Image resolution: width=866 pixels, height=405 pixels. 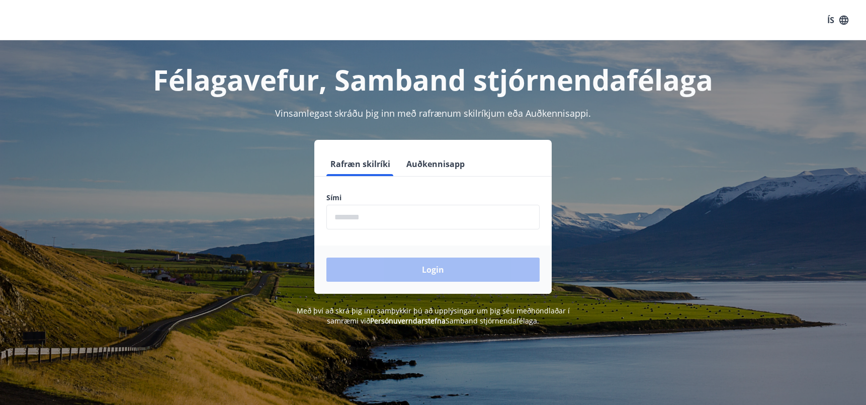 What do you see at coordinates (433, 79) in the screenshot?
I see `h1: Félagavefur, Samband stjórnendafélaga` at bounding box center [433, 79].